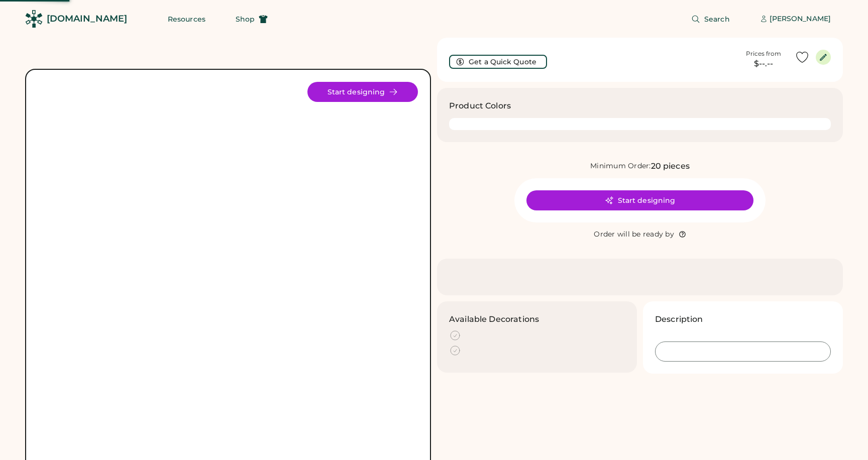 The width and height of the screenshot is (868, 460). I want to click on div: Minimum Order:, so click(621, 167).